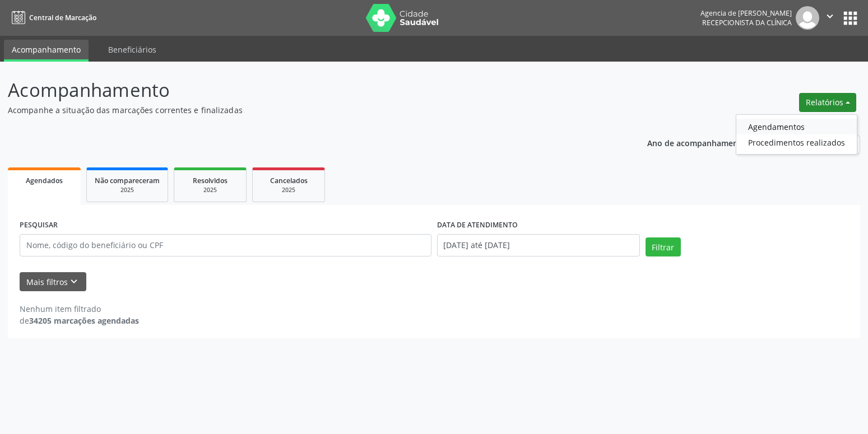 Image resolution: width=868 pixels, height=434 pixels. I want to click on a: Beneficiários, so click(132, 49).